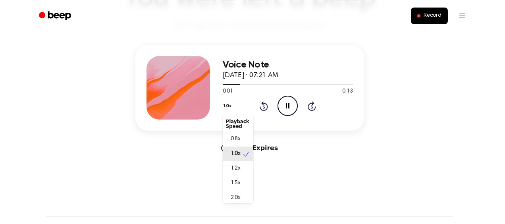  Describe the element at coordinates (229, 106) in the screenshot. I see `button: 1.0x` at that location.